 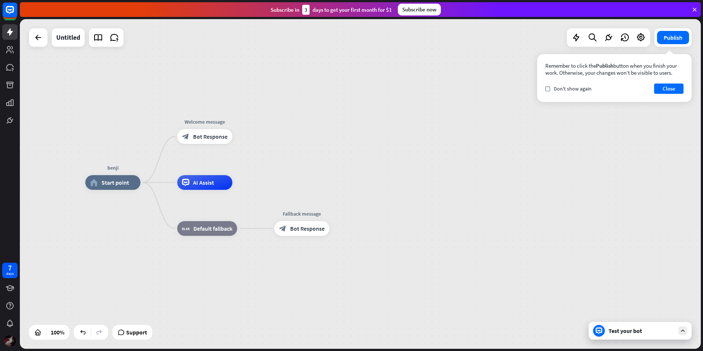 What do you see at coordinates (68, 37) in the screenshot?
I see `div: Untitled` at bounding box center [68, 37].